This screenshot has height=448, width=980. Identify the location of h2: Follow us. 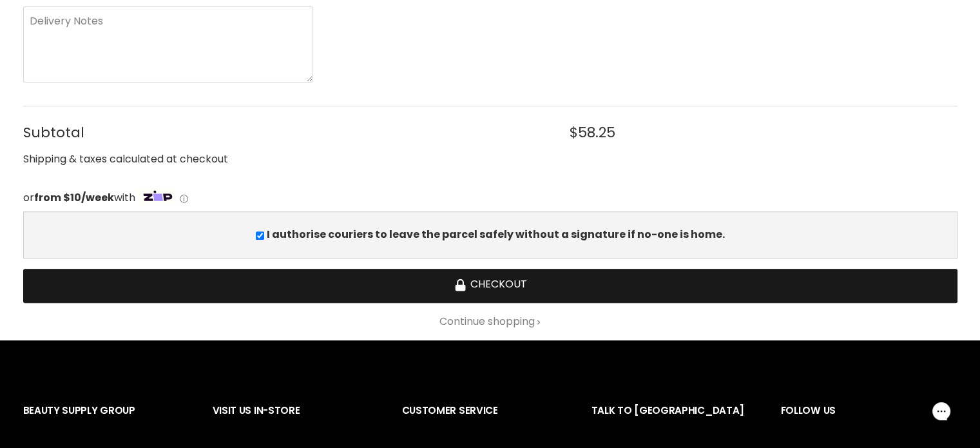
(869, 421).